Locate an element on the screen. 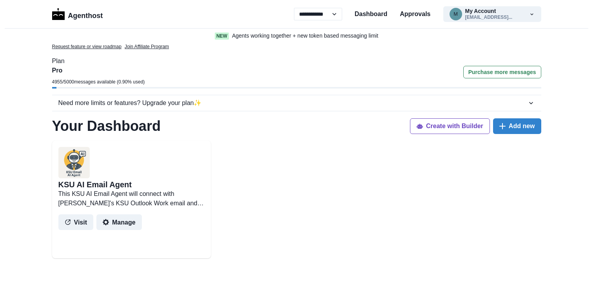 This screenshot has width=593, height=297. p: Pro is located at coordinates (98, 71).